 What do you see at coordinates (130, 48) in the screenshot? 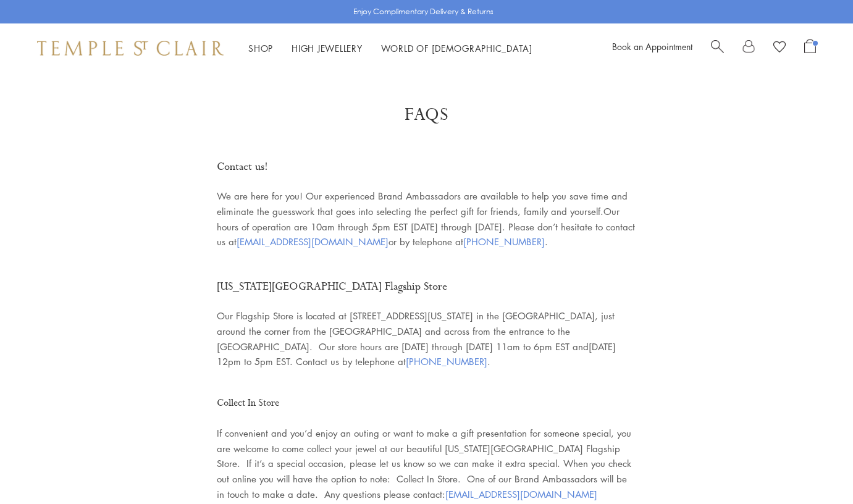
I see `img: Temple St. Clair` at bounding box center [130, 48].